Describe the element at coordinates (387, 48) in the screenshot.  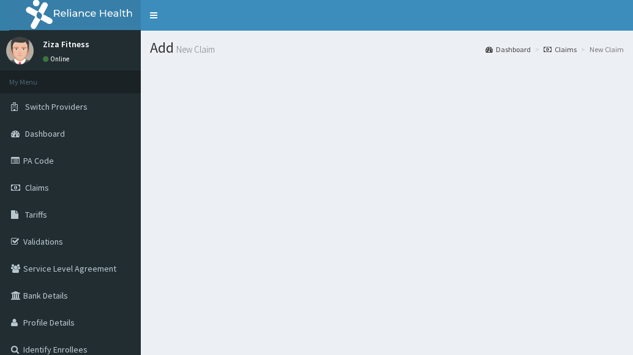
I see `h1: Add` at that location.